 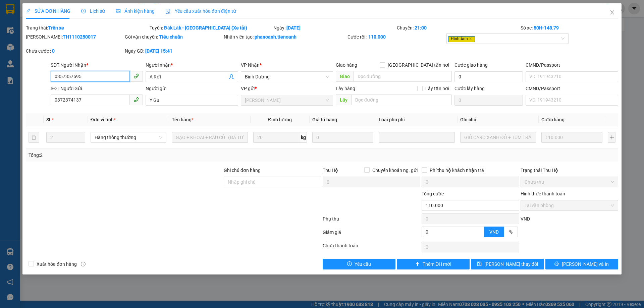 What do you see at coordinates (34, 137) in the screenshot?
I see `button: delete` at bounding box center [34, 137].